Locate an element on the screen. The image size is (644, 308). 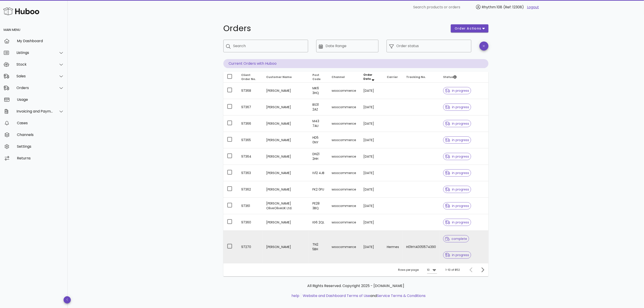
span: Carrier is located at coordinates (392, 77).